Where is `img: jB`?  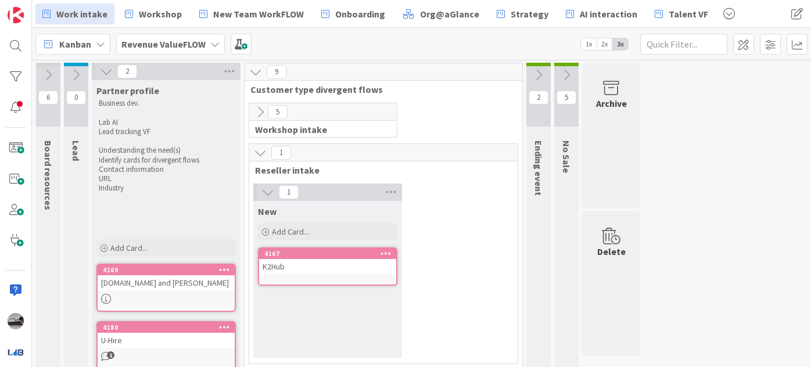 img: jB is located at coordinates (16, 321).